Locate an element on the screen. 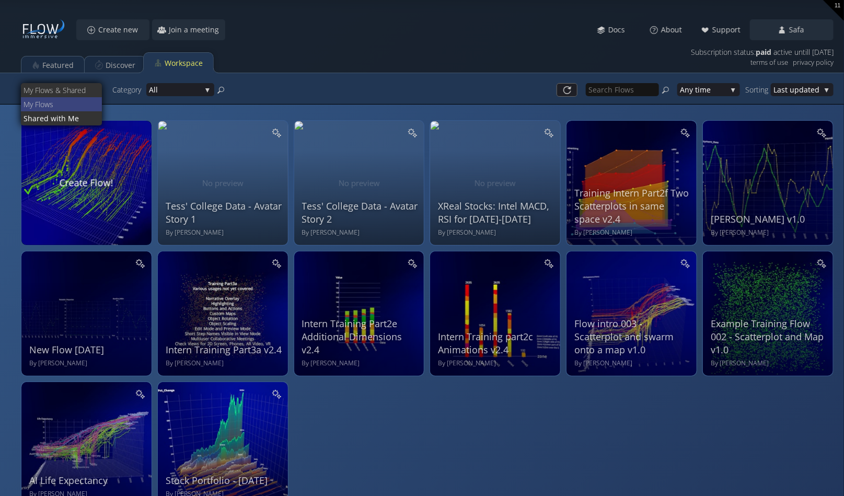 This screenshot has height=496, width=844. span: Join a meeting is located at coordinates (197, 30).